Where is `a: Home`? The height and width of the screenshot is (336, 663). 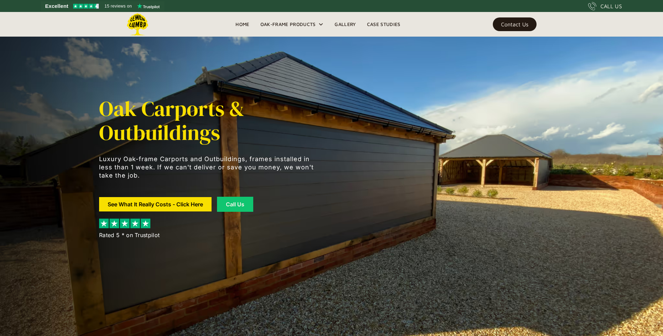
a: Home is located at coordinates (242, 24).